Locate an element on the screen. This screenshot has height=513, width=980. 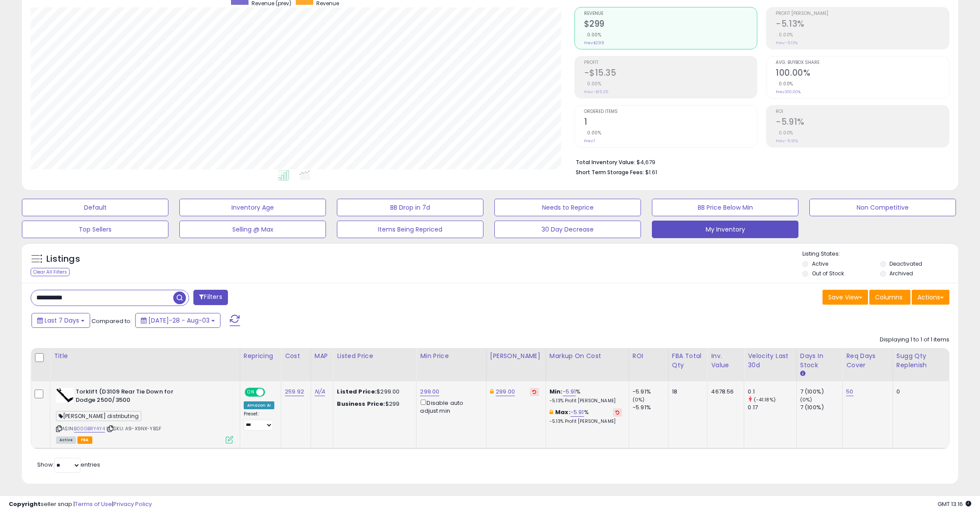
label: Out of Stock is located at coordinates (828, 273).